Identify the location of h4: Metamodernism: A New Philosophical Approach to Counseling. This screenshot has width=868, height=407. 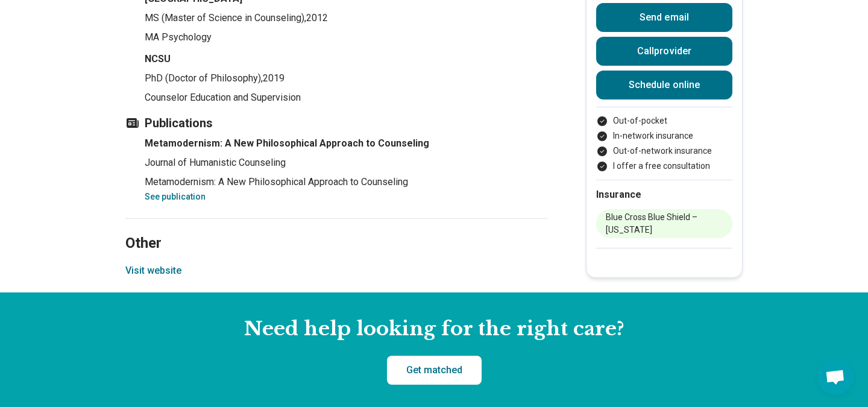
(346, 144).